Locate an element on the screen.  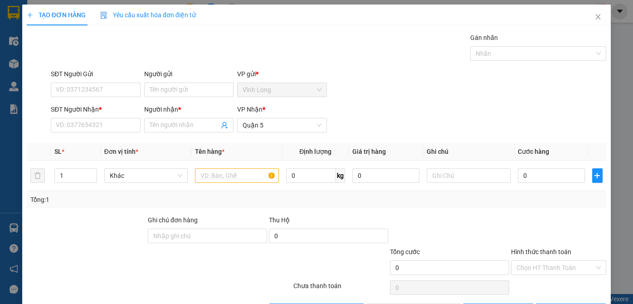
span: user-add is located at coordinates (224, 125).